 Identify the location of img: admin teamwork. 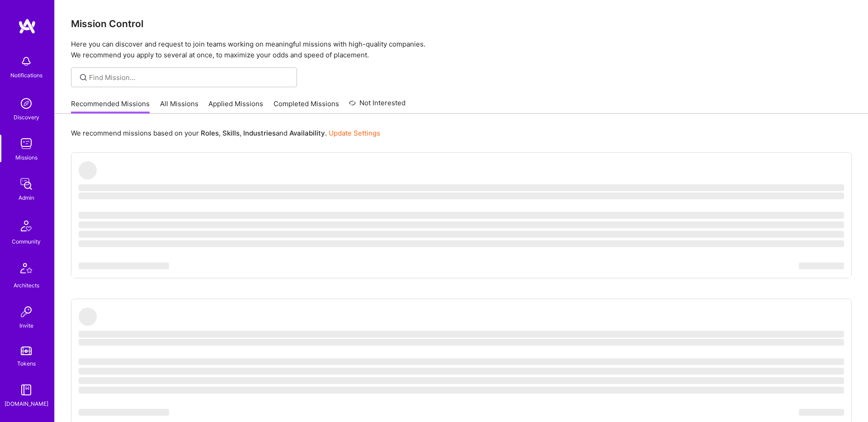
(26, 184).